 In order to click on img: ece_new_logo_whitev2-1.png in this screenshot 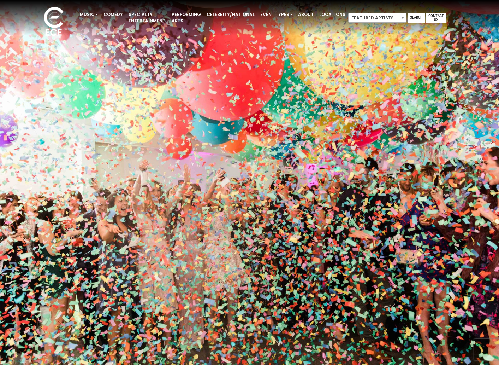, I will do `click(54, 22)`.